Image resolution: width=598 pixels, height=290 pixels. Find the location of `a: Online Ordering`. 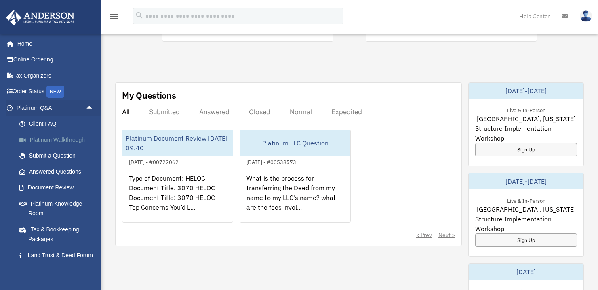

a: Online Ordering is located at coordinates (56, 60).